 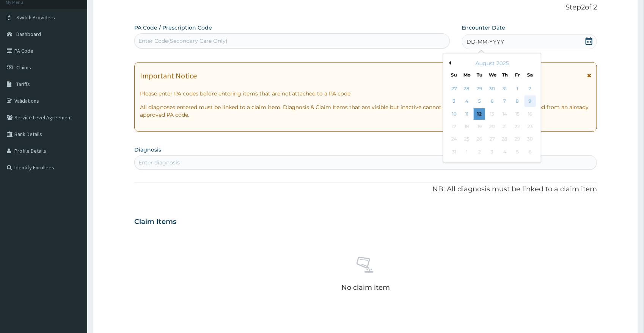 I want to click on div: Enter diagnosis, so click(x=159, y=163).